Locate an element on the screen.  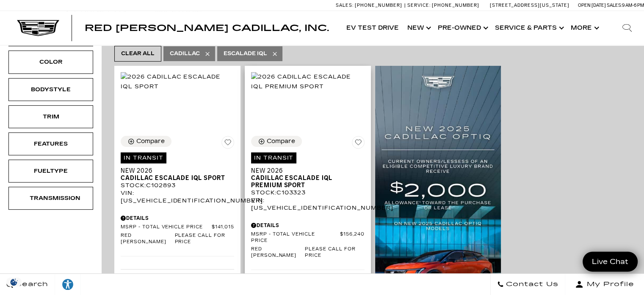
a: In TransitNew 2026Cadillac ESCALADE IQL Premium Sport is located at coordinates (308, 170).